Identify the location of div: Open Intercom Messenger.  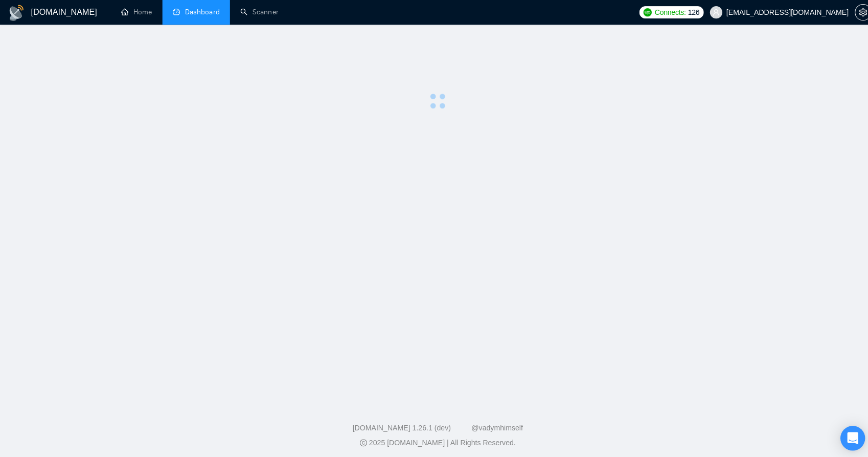
(846, 435).